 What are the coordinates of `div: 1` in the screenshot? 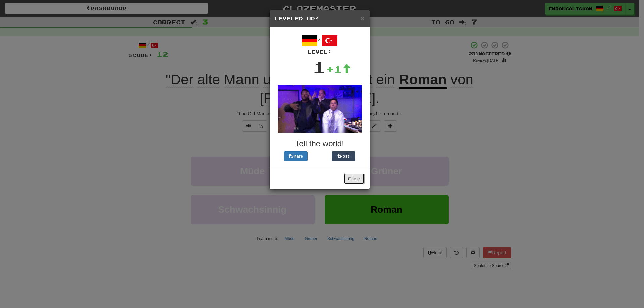 It's located at (319, 67).